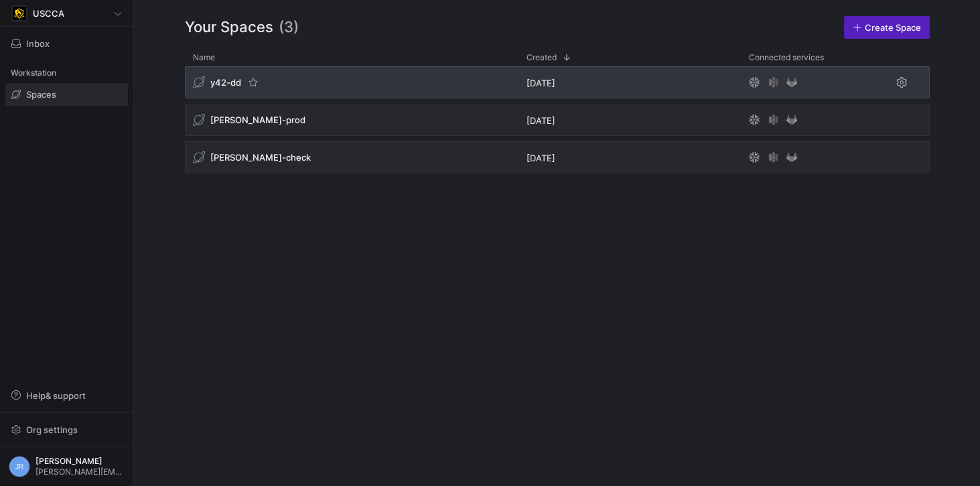 The width and height of the screenshot is (980, 486). Describe the element at coordinates (20, 466) in the screenshot. I see `div: JR` at that location.